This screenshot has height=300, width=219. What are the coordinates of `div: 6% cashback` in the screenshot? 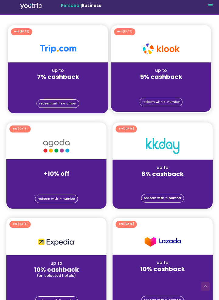 It's located at (163, 174).